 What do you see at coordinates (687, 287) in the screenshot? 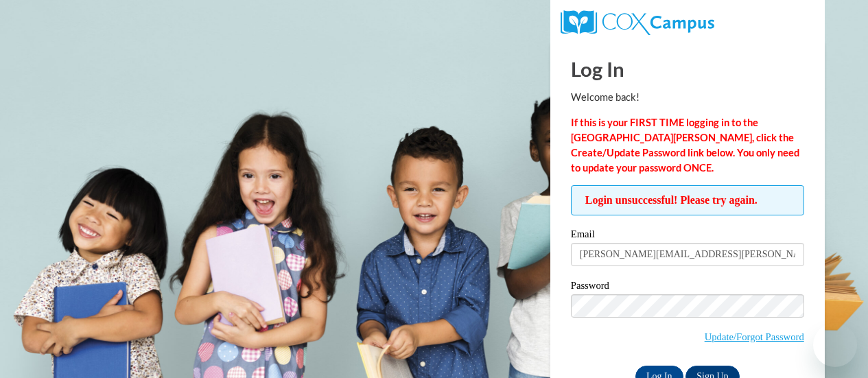
I see `label: Password` at bounding box center [687, 287].